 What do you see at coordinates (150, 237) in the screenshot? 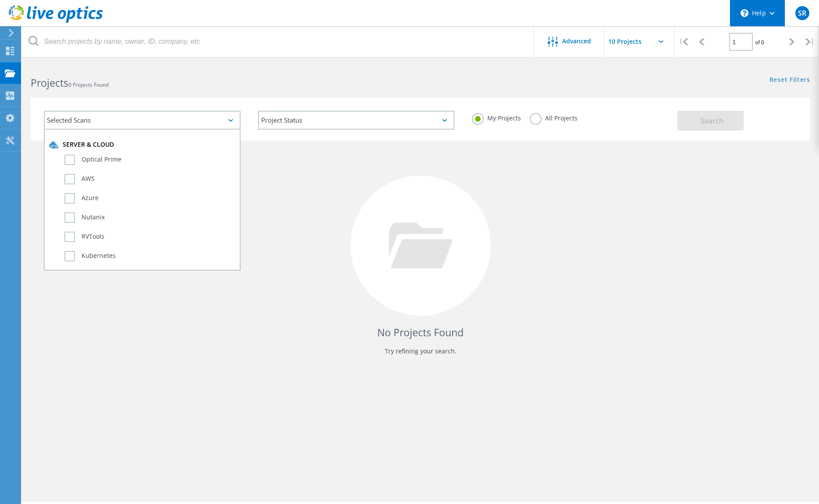
I see `label: RVTools` at bounding box center [150, 237].